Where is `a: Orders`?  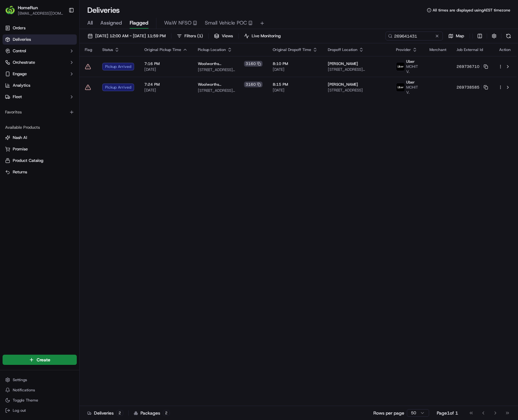
a: Orders is located at coordinates (39, 28).